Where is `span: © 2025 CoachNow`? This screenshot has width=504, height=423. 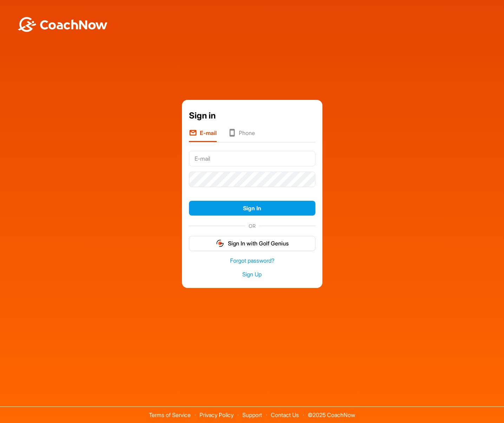
span: © 2025 CoachNow is located at coordinates (331, 412).